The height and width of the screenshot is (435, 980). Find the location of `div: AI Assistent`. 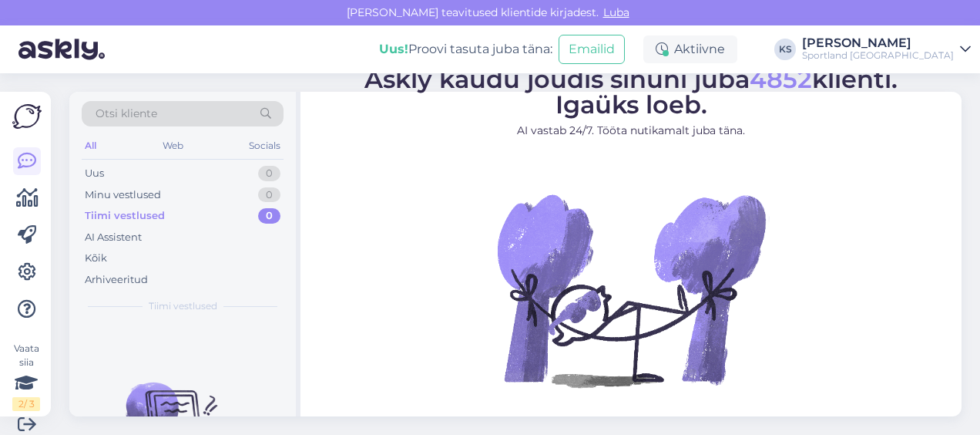

div: AI Assistent is located at coordinates (113, 237).